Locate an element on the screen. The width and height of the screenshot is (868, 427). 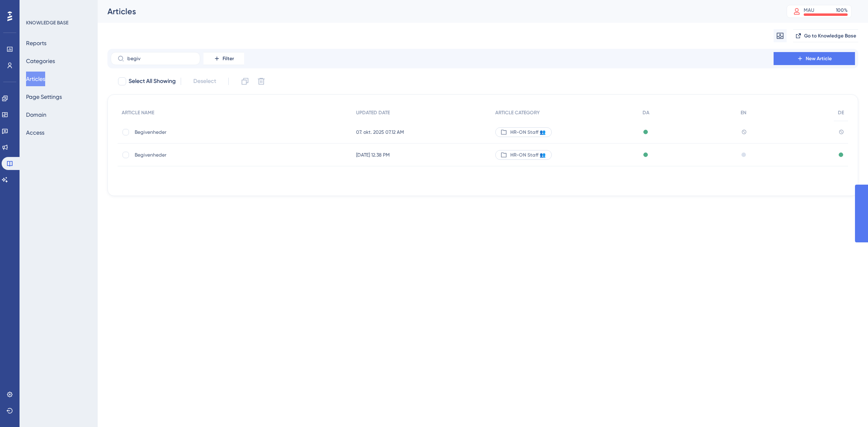
button: Deselect is located at coordinates (205, 81).